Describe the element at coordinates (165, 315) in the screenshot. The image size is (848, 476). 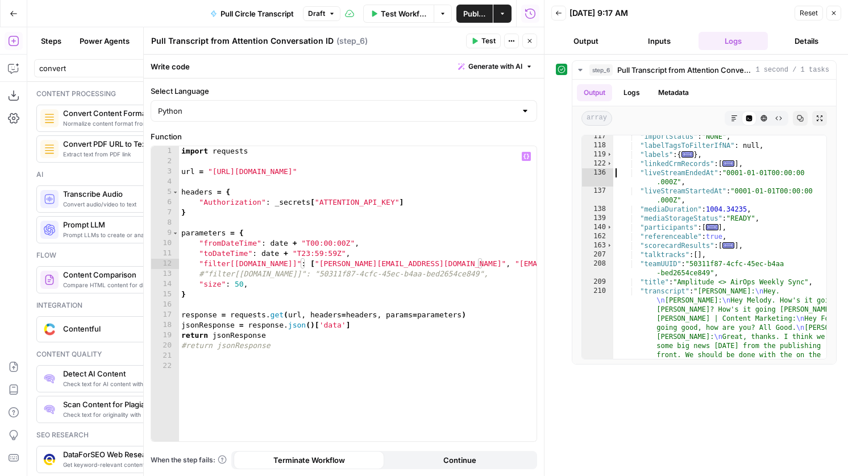
I see `div: 17` at that location.